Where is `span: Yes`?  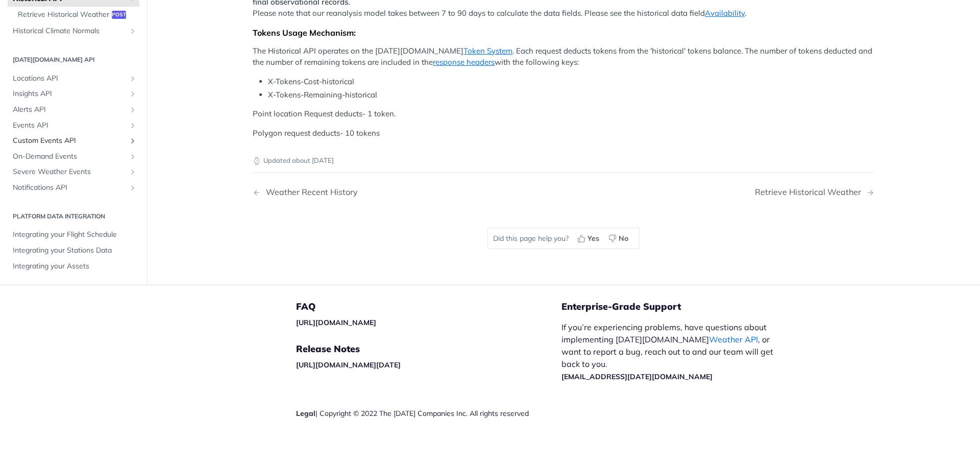 span: Yes is located at coordinates (593, 239).